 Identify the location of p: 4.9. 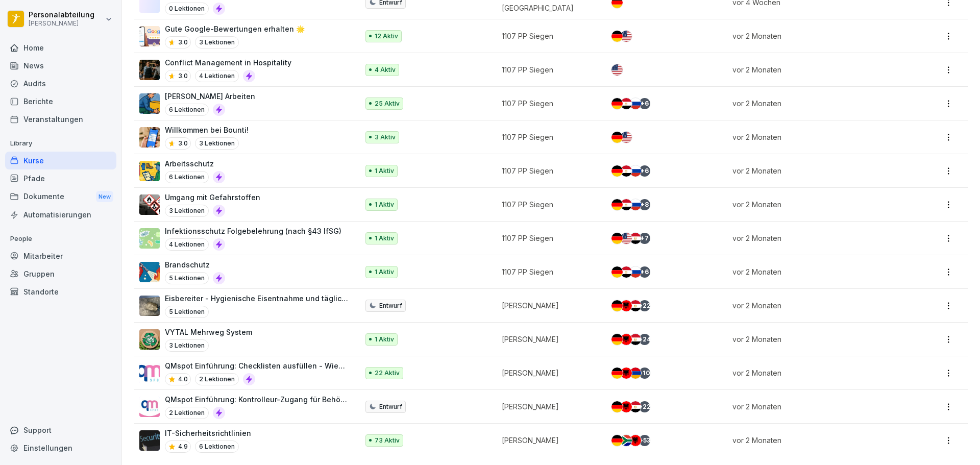
(183, 446).